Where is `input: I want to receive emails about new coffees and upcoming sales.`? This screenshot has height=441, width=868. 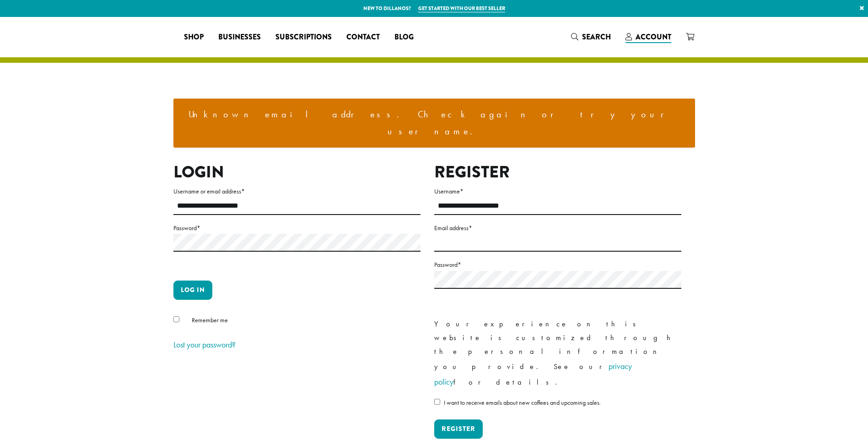 input: I want to receive emails about new coffees and upcoming sales. is located at coordinates (437, 402).